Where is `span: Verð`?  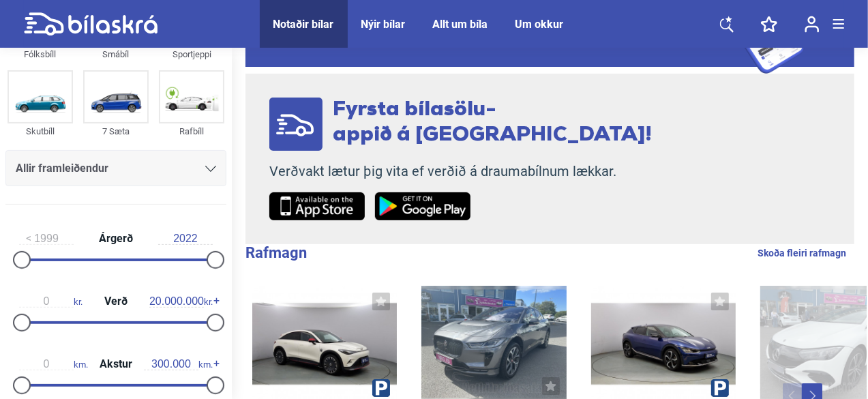 span: Verð is located at coordinates (116, 301).